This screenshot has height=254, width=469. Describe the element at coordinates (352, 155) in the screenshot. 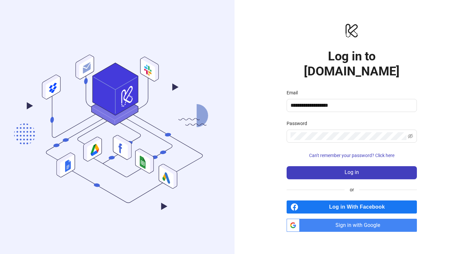

I see `a: Can't remember your password? Click here` at that location.